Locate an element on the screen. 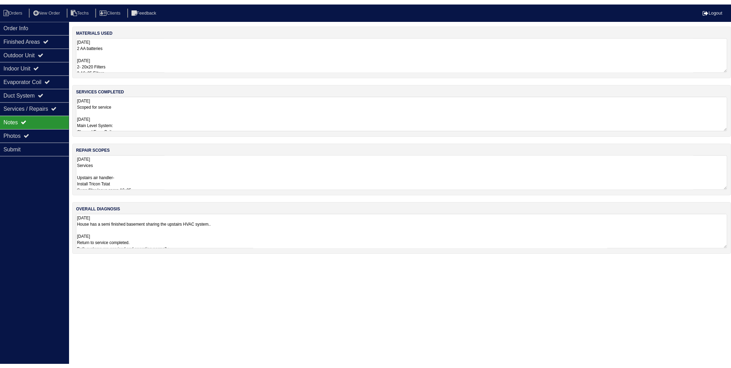 The width and height of the screenshot is (731, 368). a: Logout is located at coordinates (718, 8).